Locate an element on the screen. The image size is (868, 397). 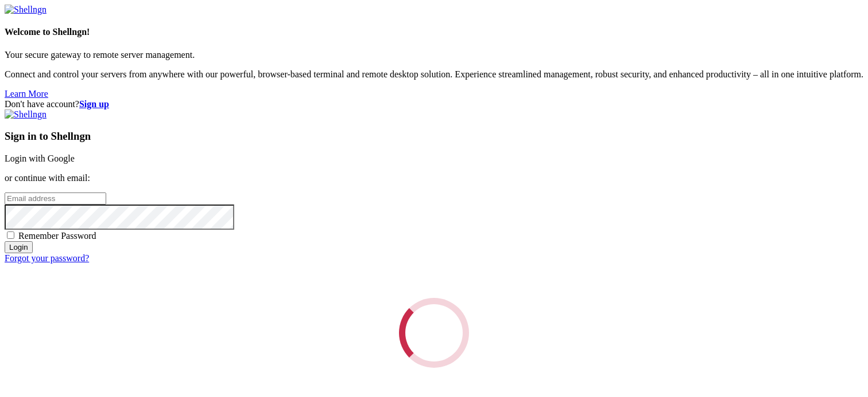
input: Remember Password is located at coordinates (10, 235).